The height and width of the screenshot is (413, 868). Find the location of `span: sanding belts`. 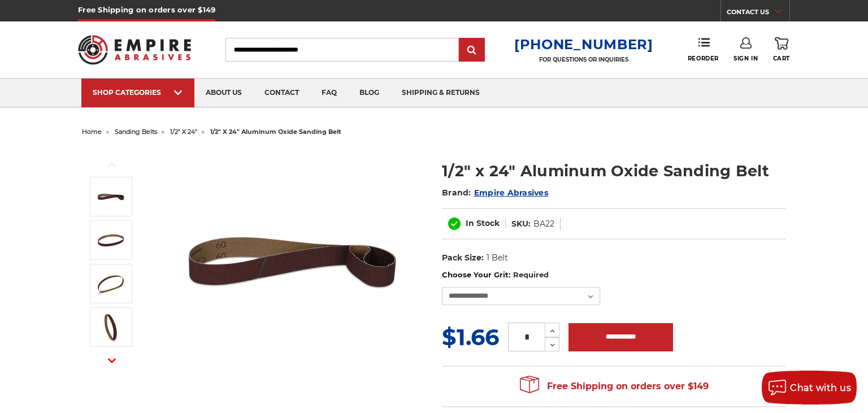

span: sanding belts is located at coordinates (136, 132).